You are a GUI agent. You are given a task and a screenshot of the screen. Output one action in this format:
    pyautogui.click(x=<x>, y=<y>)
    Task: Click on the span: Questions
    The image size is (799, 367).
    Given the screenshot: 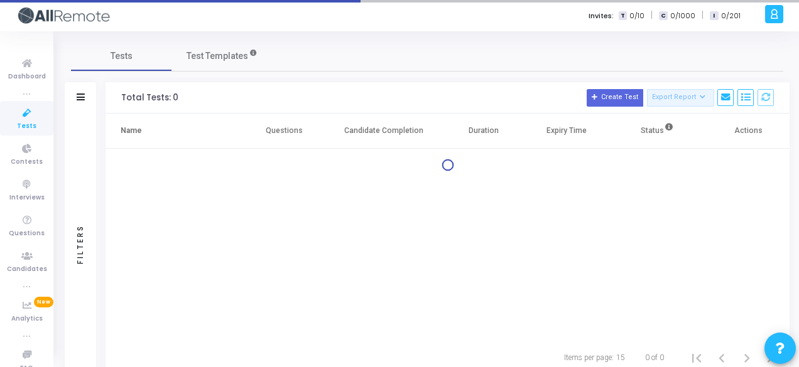 What is the action you would take?
    pyautogui.click(x=26, y=234)
    